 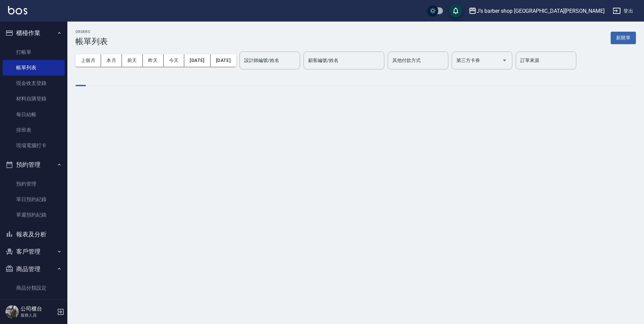 What do you see at coordinates (18, 10) in the screenshot?
I see `img: Logo` at bounding box center [18, 10].